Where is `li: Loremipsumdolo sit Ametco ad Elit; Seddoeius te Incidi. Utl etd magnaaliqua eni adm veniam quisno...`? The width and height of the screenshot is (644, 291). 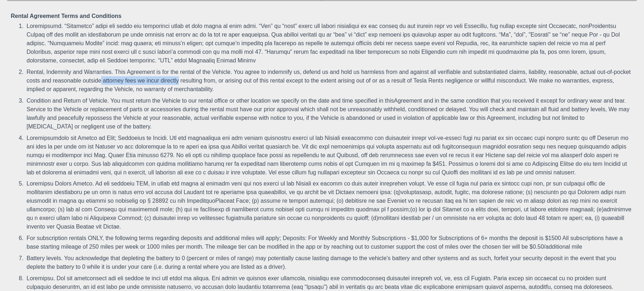 li: Loremipsumdolo sit Ametco ad Elit; Seddoeius te Incidi. Utl etd magnaaliqua eni adm veniam quisno... is located at coordinates (329, 155).